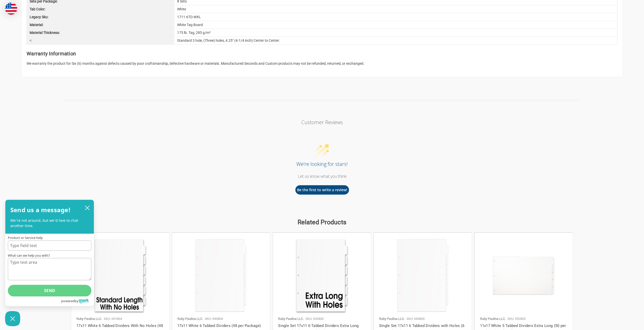 The height and width of the screenshot is (330, 644). I want to click on span: by, so click(76, 301).